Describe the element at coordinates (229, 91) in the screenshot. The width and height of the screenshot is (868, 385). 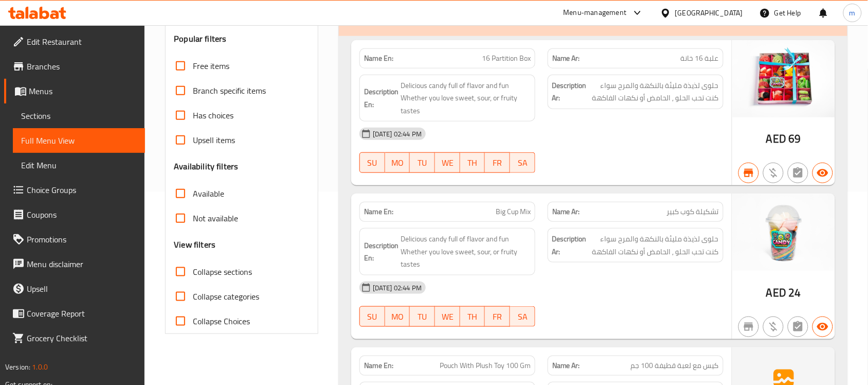
I see `span: Branch specific items` at that location.